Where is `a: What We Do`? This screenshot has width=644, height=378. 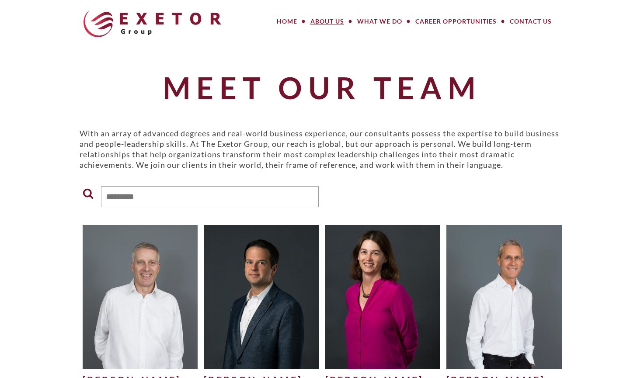
a: What We Do is located at coordinates (380, 21).